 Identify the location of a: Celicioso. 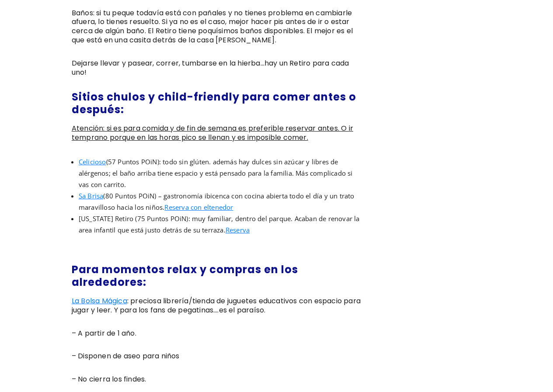
(92, 162).